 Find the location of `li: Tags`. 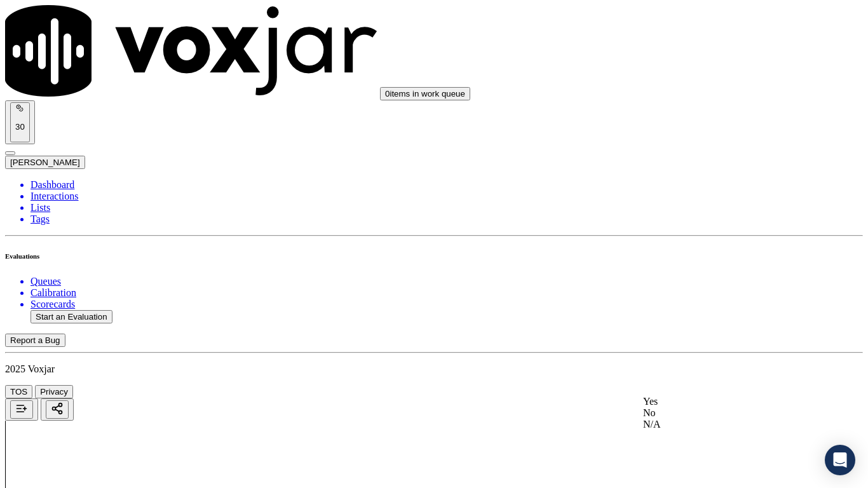

li: Tags is located at coordinates (447, 219).